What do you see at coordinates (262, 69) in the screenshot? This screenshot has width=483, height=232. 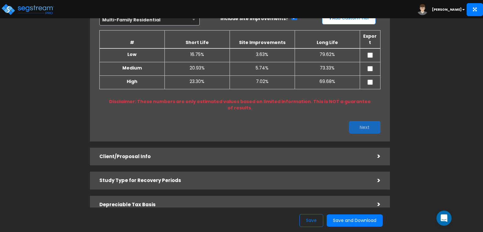 I see `td: 5.74%` at bounding box center [262, 69].